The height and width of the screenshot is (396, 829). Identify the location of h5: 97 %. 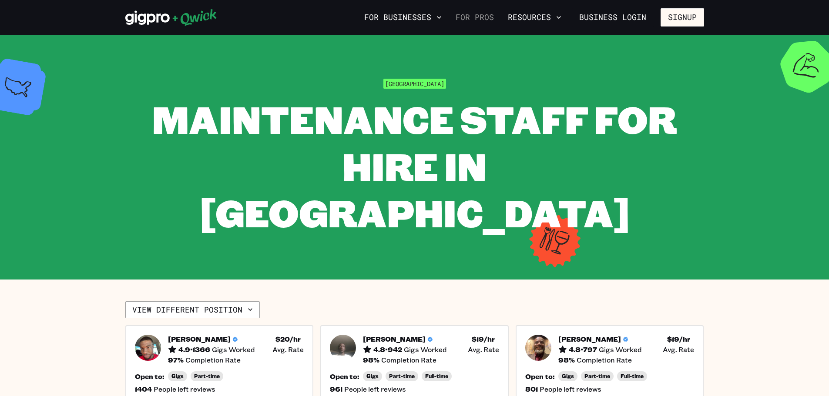
(176, 360).